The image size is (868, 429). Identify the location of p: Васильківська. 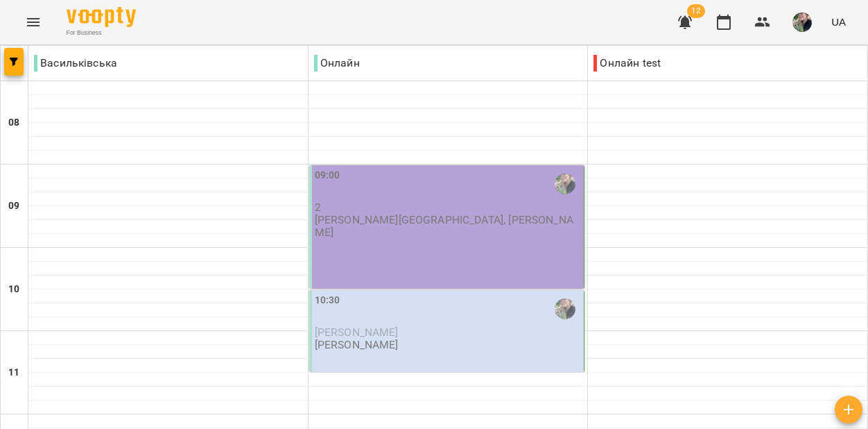
(76, 63).